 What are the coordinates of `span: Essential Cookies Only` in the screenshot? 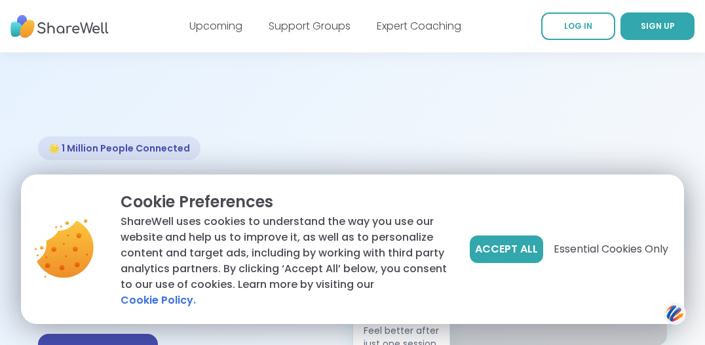 It's located at (610, 249).